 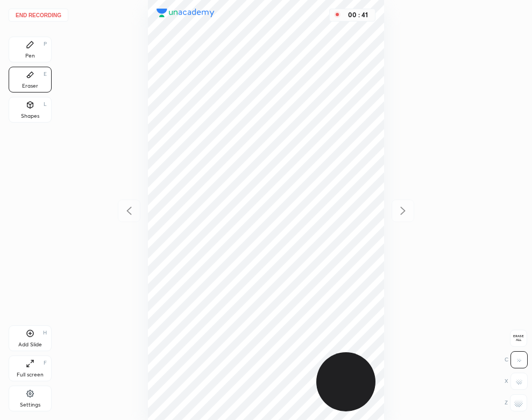 I want to click on div: X, so click(x=515, y=381).